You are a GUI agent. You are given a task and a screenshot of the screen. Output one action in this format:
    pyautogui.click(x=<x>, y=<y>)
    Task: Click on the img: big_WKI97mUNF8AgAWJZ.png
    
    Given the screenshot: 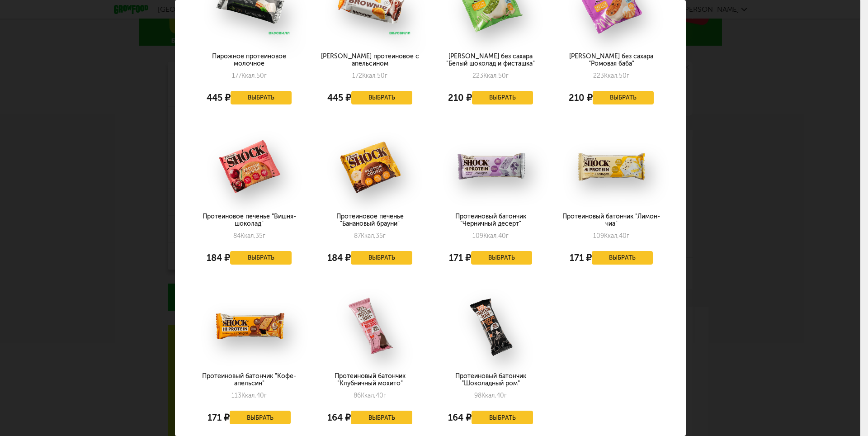 What is the action you would take?
    pyautogui.click(x=491, y=167)
    